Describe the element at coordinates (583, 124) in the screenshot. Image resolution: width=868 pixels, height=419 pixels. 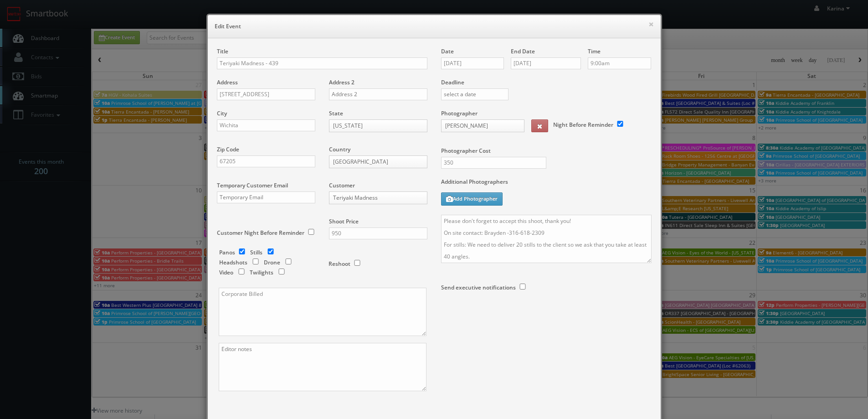
I see `label: Night Before Reminder` at that location.